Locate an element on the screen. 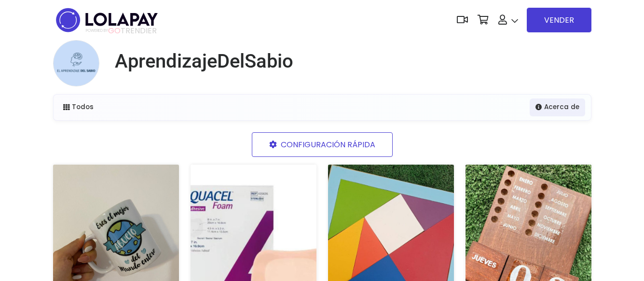  h1: AprendizajeDelSabio is located at coordinates (204, 61).